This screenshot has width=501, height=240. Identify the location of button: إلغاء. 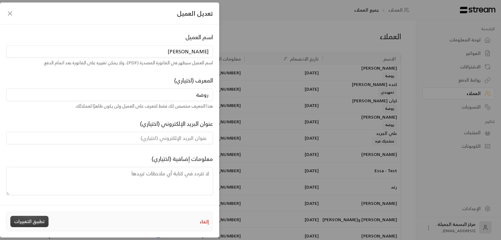
(204, 221).